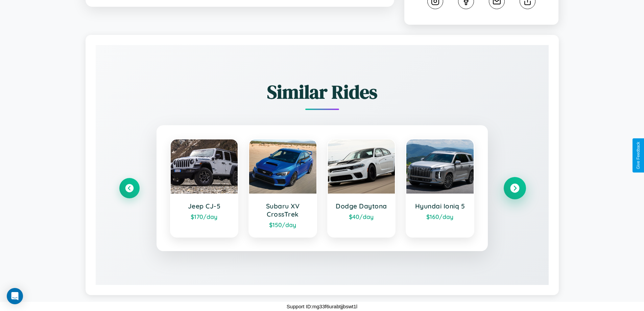  Describe the element at coordinates (361, 216) in the screenshot. I see `div: $ 40 /day` at that location.